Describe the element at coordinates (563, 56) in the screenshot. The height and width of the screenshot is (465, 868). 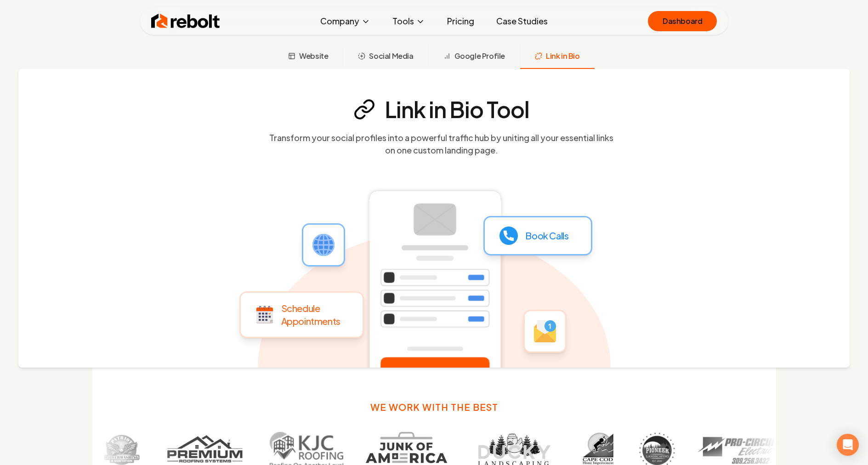
I see `span: Link in Bio` at that location.